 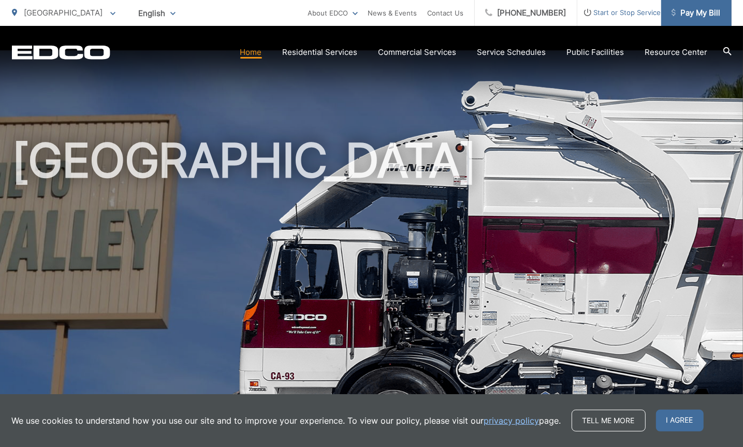 What do you see at coordinates (512, 52) in the screenshot?
I see `a: Service Schedules` at bounding box center [512, 52].